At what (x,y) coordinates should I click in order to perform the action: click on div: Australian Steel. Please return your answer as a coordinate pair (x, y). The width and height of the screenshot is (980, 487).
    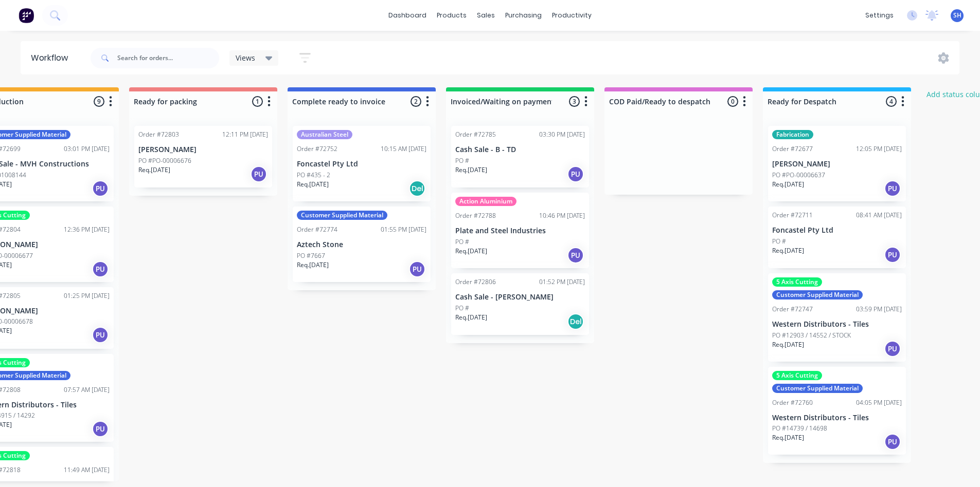
    Looking at the image, I should click on (325, 135).